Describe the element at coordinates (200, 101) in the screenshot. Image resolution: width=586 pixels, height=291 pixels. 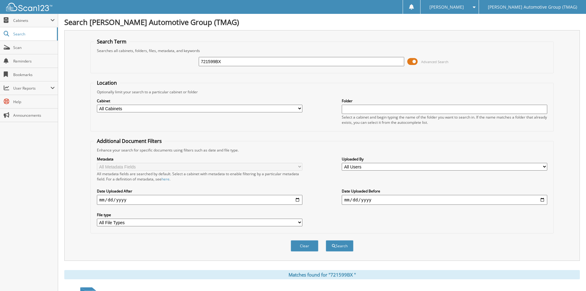
I see `label: Cabinet` at that location.